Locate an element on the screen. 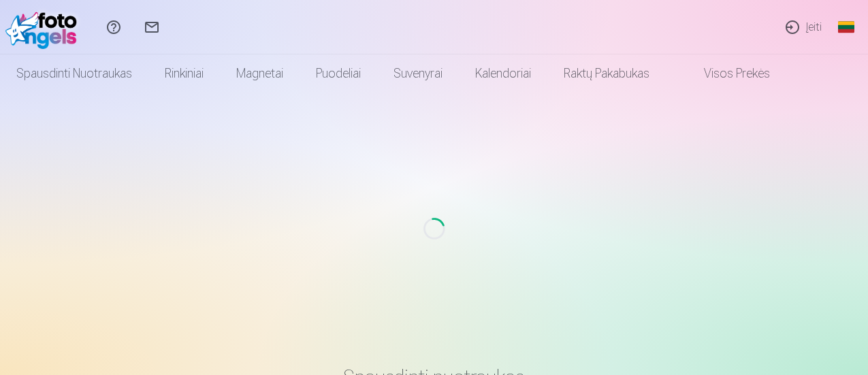  a: Kalendoriai is located at coordinates (503, 73).